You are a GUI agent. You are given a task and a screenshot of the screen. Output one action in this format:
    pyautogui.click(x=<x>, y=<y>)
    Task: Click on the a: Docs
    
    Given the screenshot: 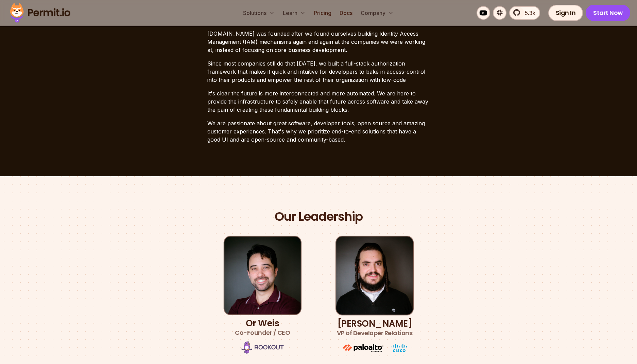 What is the action you would take?
    pyautogui.click(x=346, y=13)
    